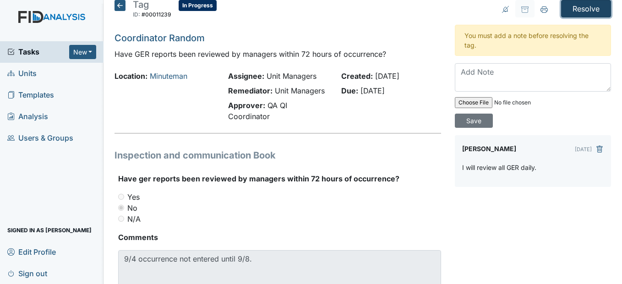 The width and height of the screenshot is (622, 284). I want to click on strong: Remediator:, so click(250, 91).